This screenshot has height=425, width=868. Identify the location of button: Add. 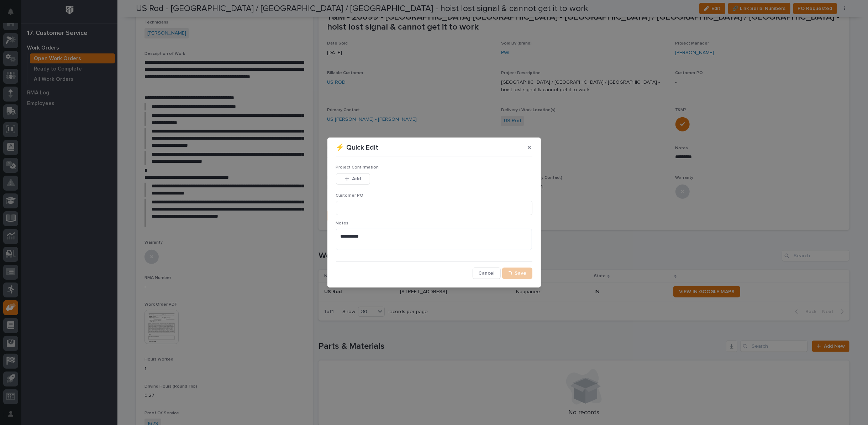
(353, 179).